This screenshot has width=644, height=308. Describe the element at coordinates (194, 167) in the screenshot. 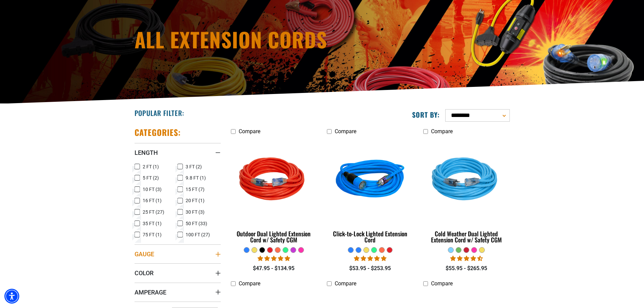

I see `span: 3 FT (2)` at that location.